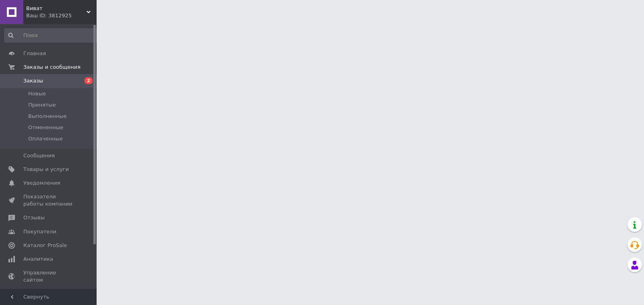 The height and width of the screenshot is (305, 644). What do you see at coordinates (35, 53) in the screenshot?
I see `span: Главная` at bounding box center [35, 53].